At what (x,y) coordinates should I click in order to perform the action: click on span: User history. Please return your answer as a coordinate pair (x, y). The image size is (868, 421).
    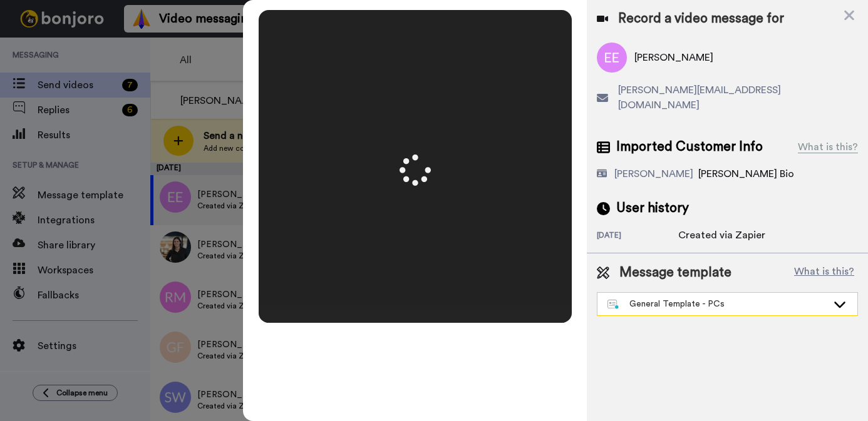
    Looking at the image, I should click on (652, 209).